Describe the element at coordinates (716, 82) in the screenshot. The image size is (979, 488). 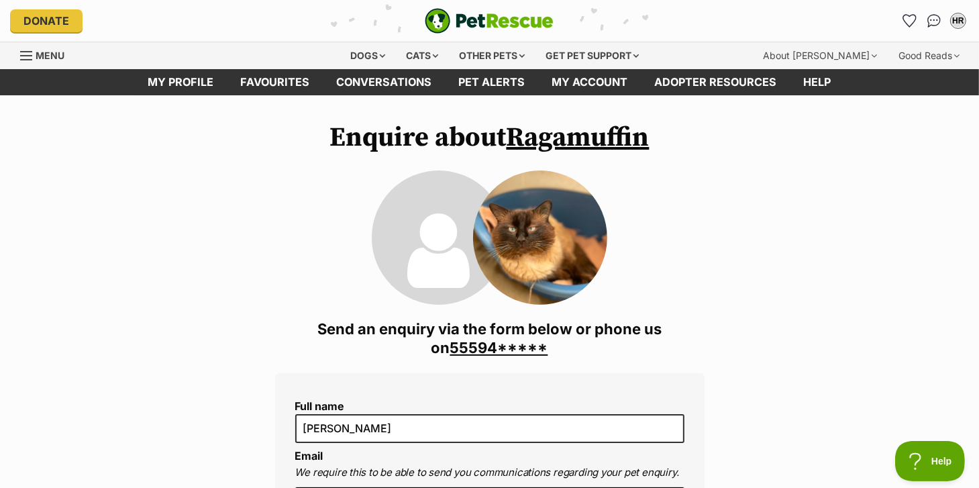
I see `a: Adopter resources` at that location.